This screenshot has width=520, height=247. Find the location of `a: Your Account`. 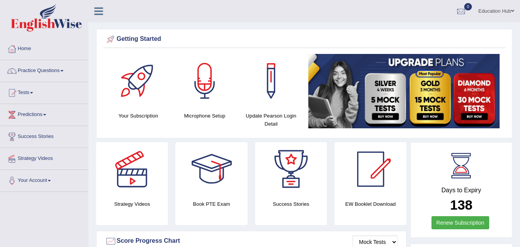

a: Your Account is located at coordinates (44, 179).